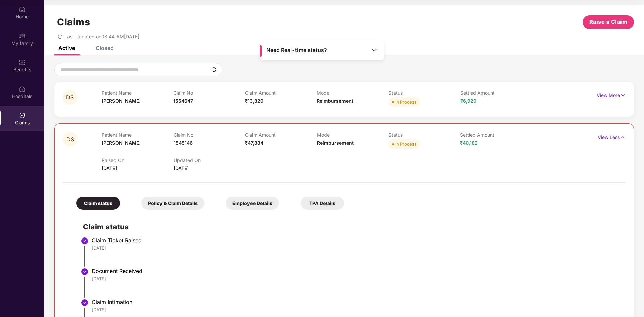  Describe the element at coordinates (22, 89) in the screenshot. I see `img: svg+xml;base64,PHN2ZyBpZD0iSG9zcGl0YWxzIiB4bWxucz0iaHR0cDovL3d3dy53My5vcmcvMjAwMC9zdmciIHdpZHRoPS...` at that location.